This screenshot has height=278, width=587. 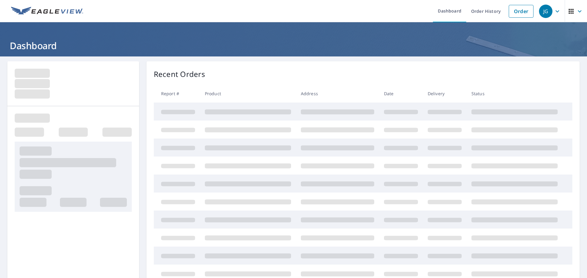 What do you see at coordinates (177, 93) in the screenshot?
I see `th: Report #` at bounding box center [177, 93].